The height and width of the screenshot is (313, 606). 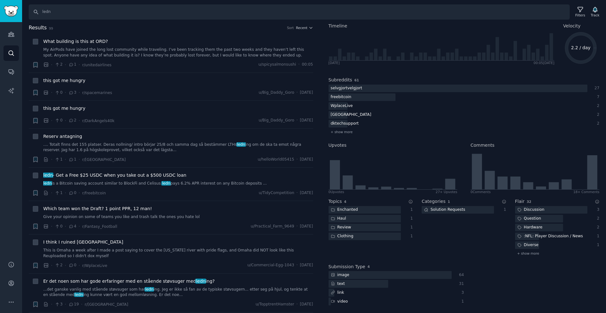 I want to click on div: text, so click(x=338, y=284).